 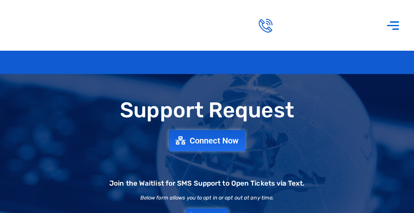 I want to click on div: Menu Toggle, so click(x=393, y=25).